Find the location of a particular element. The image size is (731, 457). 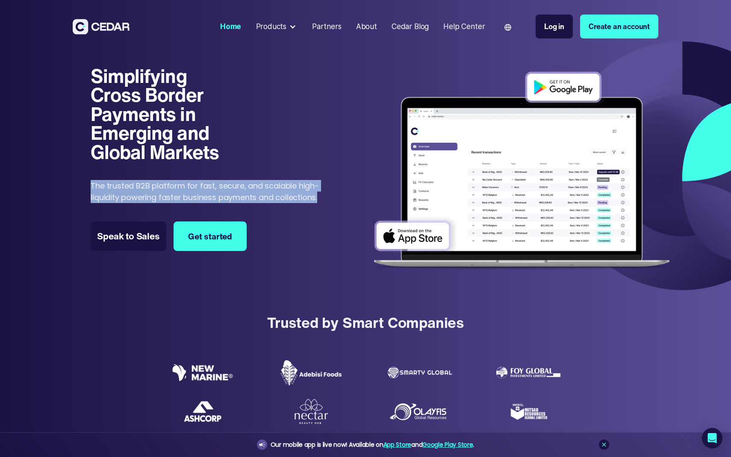

img: Ashcorp Logo is located at coordinates (203, 411).